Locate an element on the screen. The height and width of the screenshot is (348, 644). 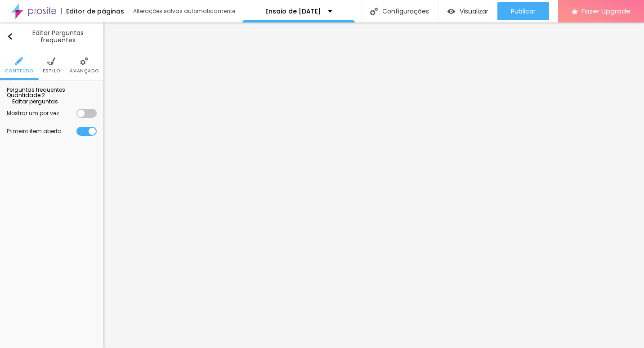
span: Fazer Upgrade is located at coordinates (606, 11).